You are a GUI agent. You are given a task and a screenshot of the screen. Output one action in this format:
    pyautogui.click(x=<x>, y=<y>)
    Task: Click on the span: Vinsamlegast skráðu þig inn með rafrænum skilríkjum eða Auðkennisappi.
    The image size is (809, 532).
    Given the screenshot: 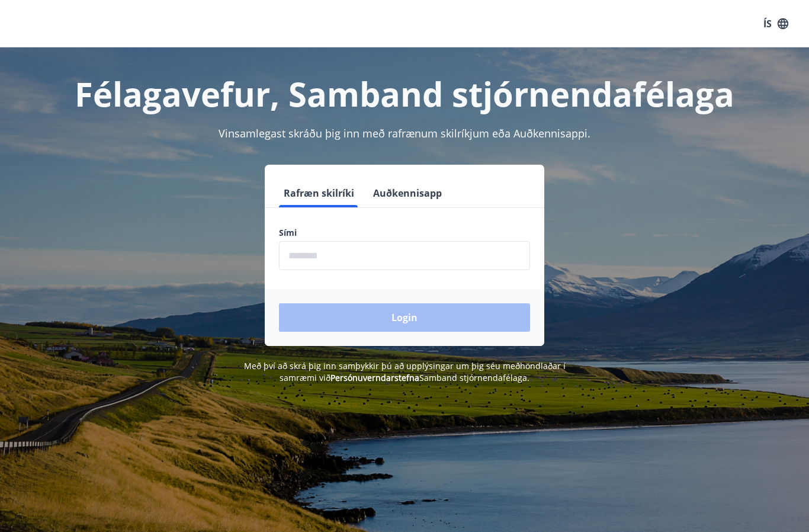 What is the action you would take?
    pyautogui.click(x=405, y=133)
    